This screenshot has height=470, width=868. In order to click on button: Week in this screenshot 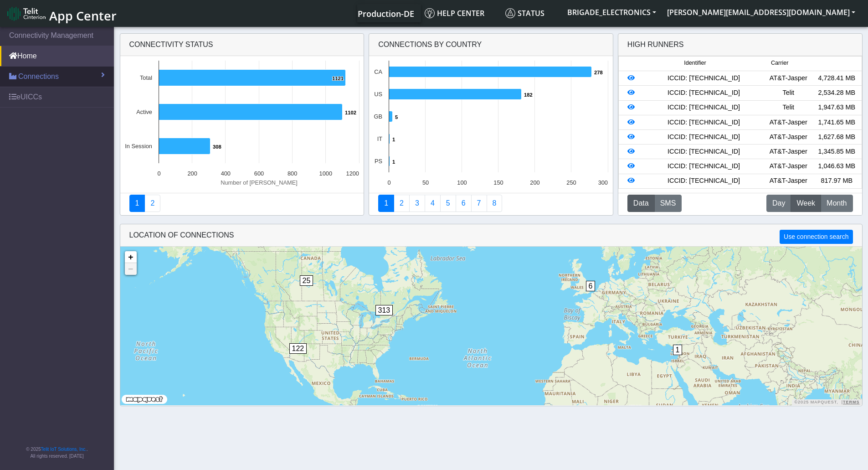, I will do `click(806, 203)`.